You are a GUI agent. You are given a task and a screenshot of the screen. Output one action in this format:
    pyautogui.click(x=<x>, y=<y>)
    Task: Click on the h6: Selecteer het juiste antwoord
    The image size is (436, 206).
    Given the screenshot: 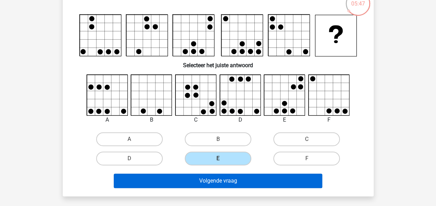 What is the action you would take?
    pyautogui.click(x=218, y=62)
    